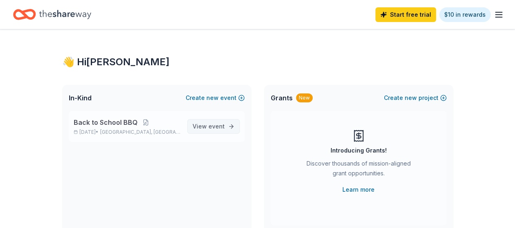 This screenshot has width=515, height=228. What do you see at coordinates (304, 98) in the screenshot?
I see `div: New` at bounding box center [304, 98].